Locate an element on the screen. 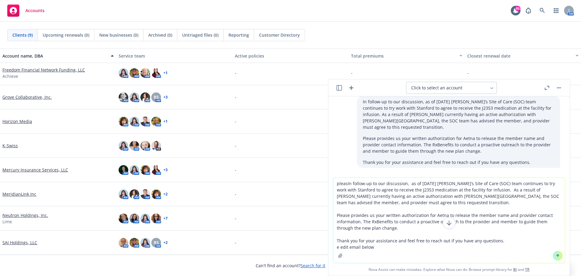 The width and height of the screenshot is (581, 276). a: Search for it is located at coordinates (313, 265).